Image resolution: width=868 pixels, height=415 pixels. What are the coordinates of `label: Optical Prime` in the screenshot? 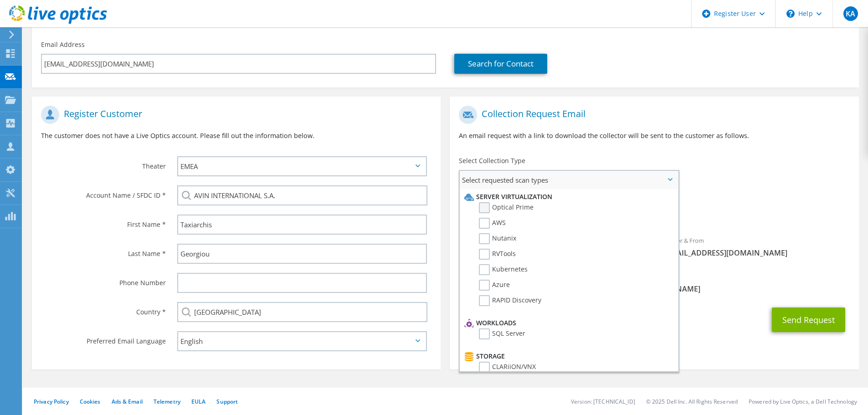 It's located at (506, 208).